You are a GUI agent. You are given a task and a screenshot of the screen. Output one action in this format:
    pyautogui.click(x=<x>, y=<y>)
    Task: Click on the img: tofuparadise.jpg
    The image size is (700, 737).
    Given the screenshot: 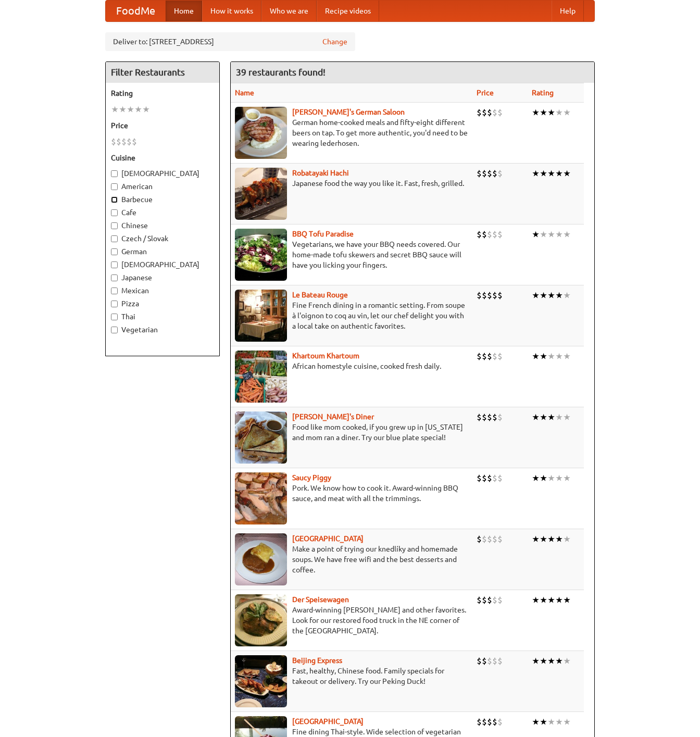 What is the action you would take?
    pyautogui.click(x=261, y=255)
    